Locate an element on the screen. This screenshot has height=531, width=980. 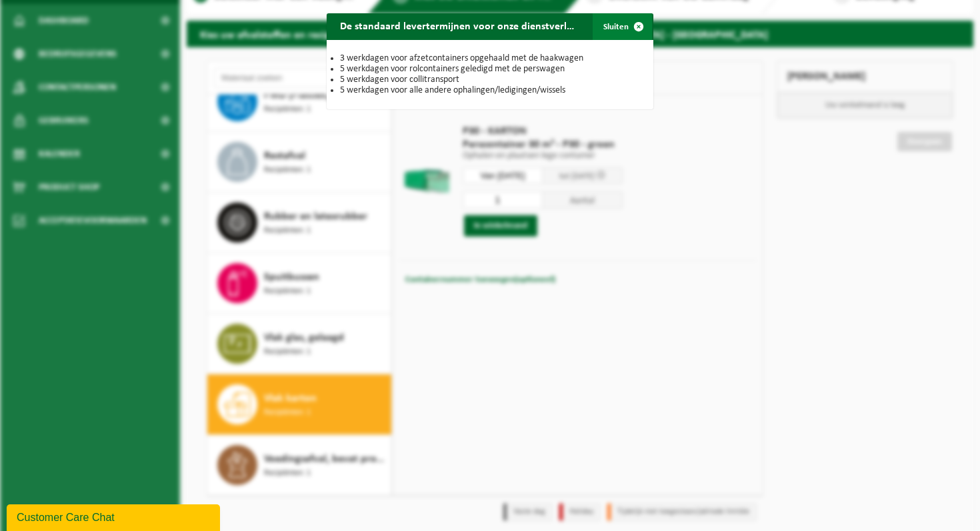
button: Sluiten is located at coordinates (622, 27).